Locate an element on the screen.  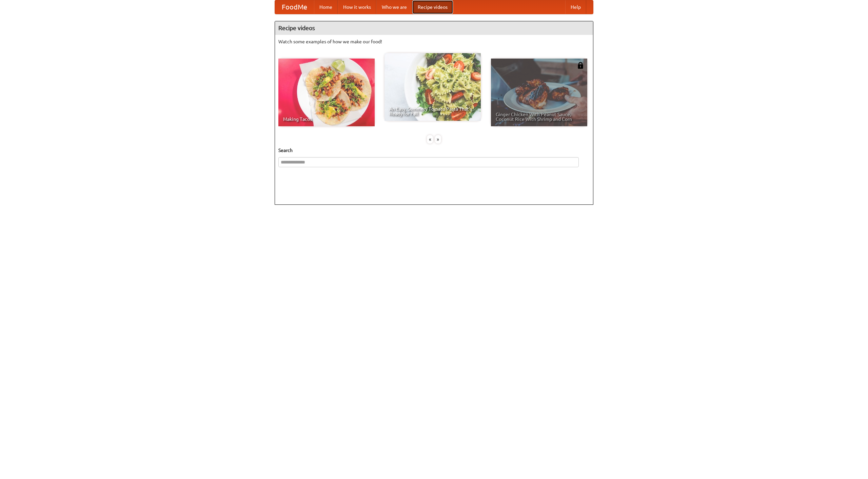
a: Making Tacos is located at coordinates (326, 93).